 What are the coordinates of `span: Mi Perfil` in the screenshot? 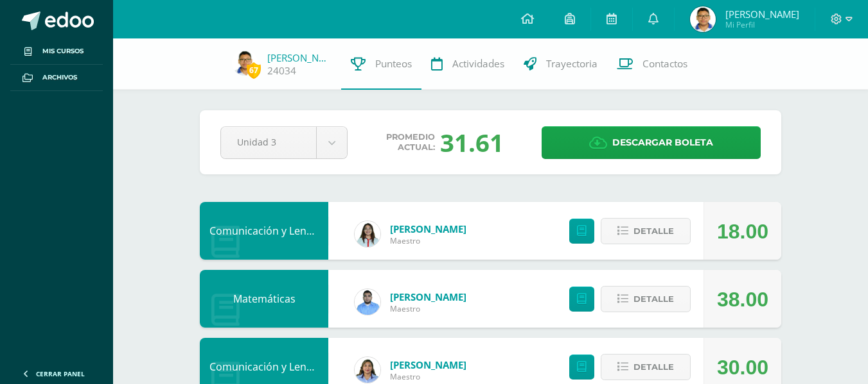 It's located at (762, 25).